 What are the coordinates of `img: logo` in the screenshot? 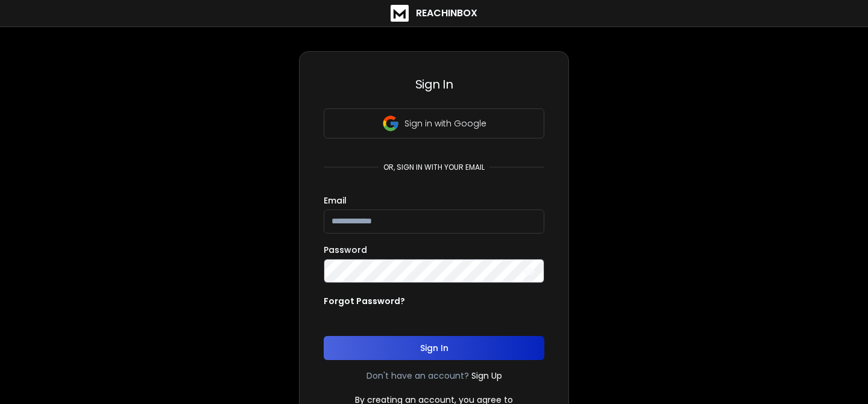 It's located at (400, 13).